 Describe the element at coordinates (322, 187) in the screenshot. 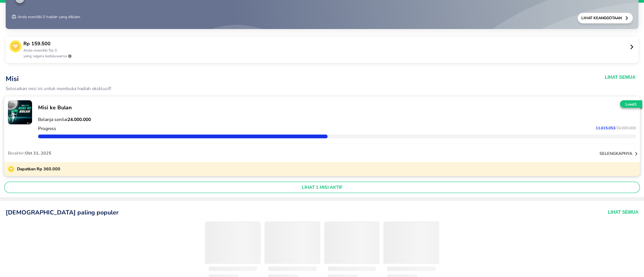

I see `span: LIHAT 1 MISI AKTIF` at that location.